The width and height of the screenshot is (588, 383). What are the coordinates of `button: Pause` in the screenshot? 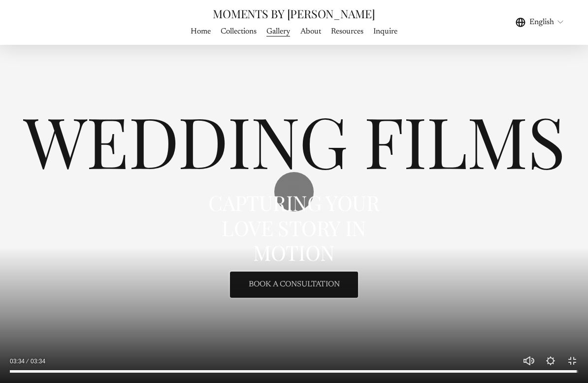 It's located at (294, 192).